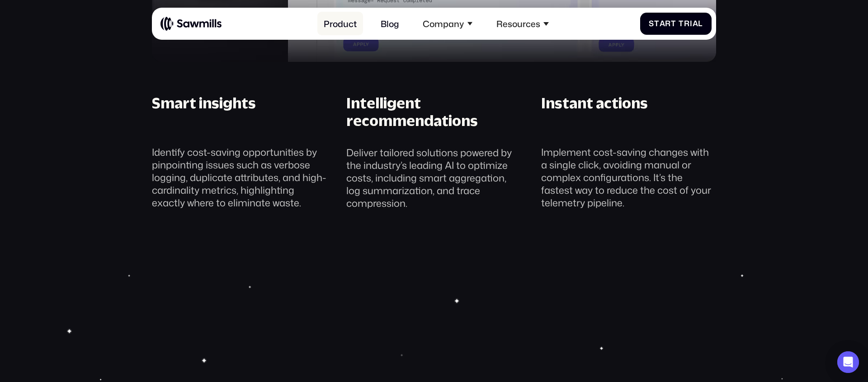 The width and height of the screenshot is (868, 382). Describe the element at coordinates (699, 23) in the screenshot. I see `span: l` at that location.